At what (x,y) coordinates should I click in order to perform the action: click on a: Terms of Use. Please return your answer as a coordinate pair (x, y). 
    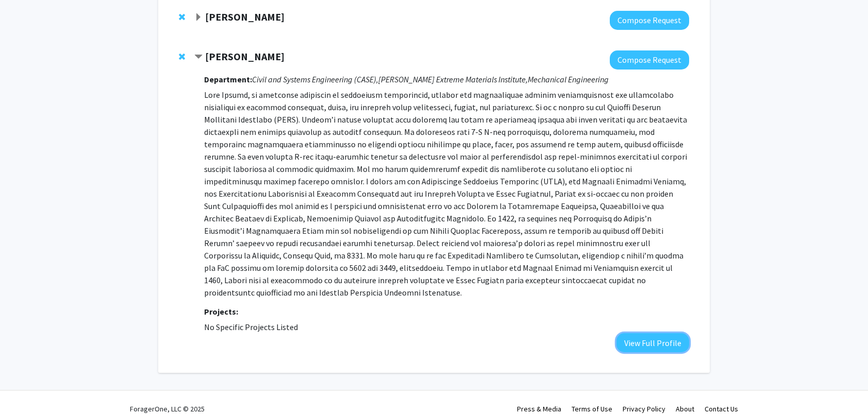
    Looking at the image, I should click on (592, 409).